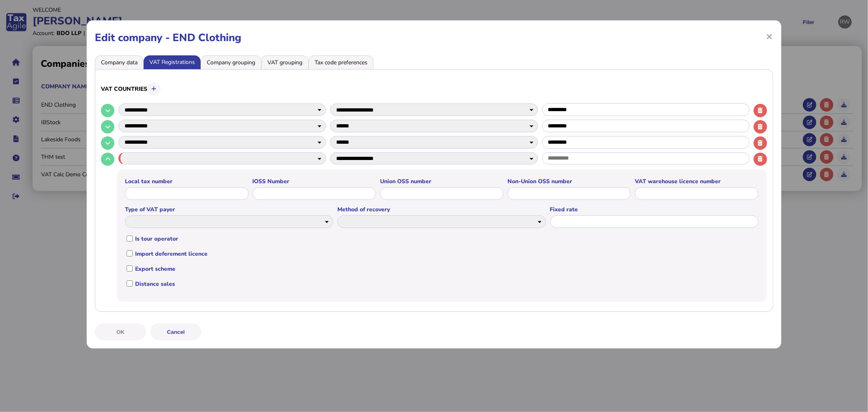  I want to click on label: Import deferement licence, so click(447, 253).